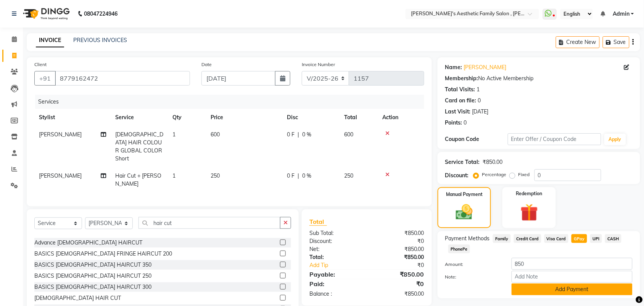  I want to click on b: 08047224946, so click(101, 14).